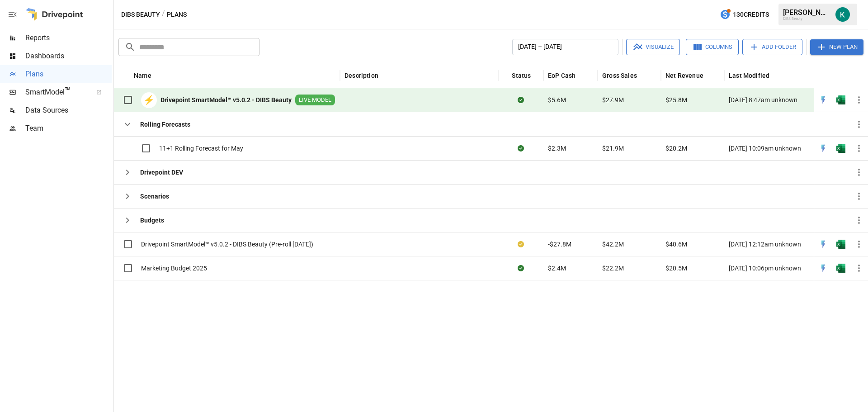 The height and width of the screenshot is (412, 868). Describe the element at coordinates (613, 148) in the screenshot. I see `span: $21.9M` at that location.